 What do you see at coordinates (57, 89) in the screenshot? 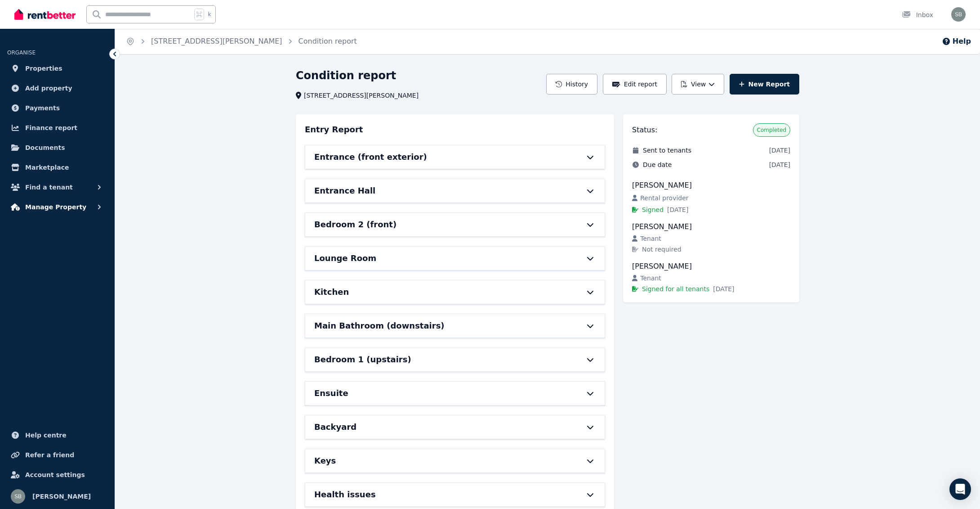
I see `a: Add property` at bounding box center [57, 89].